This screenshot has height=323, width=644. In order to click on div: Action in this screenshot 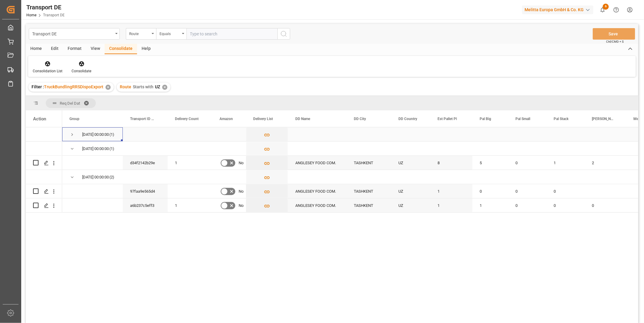, I will do `click(39, 119)`.